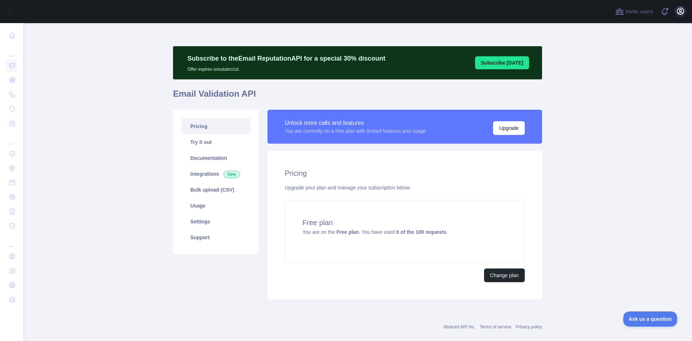 This screenshot has width=692, height=341. Describe the element at coordinates (216, 221) in the screenshot. I see `a: Settings` at that location.